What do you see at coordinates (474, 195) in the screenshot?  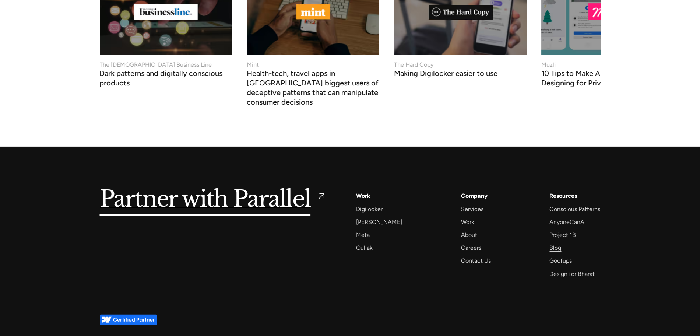 I see `div: Company` at bounding box center [474, 195].